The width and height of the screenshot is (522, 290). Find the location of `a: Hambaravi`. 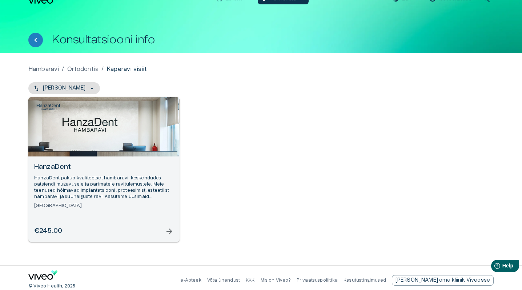

a: Hambaravi is located at coordinates (44, 69).